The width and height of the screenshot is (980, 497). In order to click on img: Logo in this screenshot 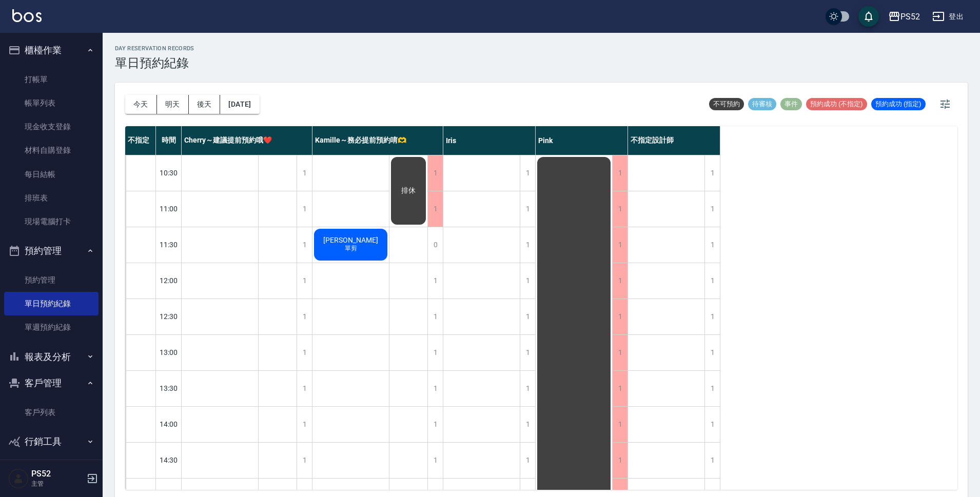, I will do `click(27, 16)`.